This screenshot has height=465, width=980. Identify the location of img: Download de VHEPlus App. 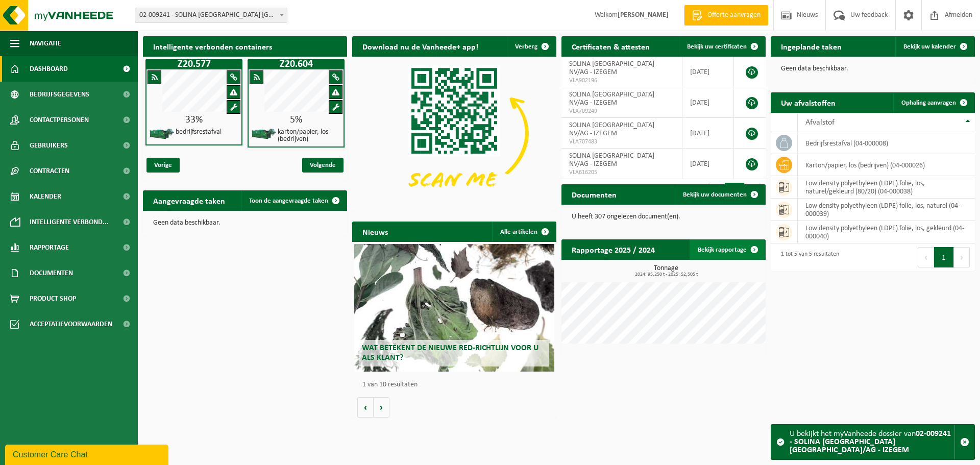
(455, 133).